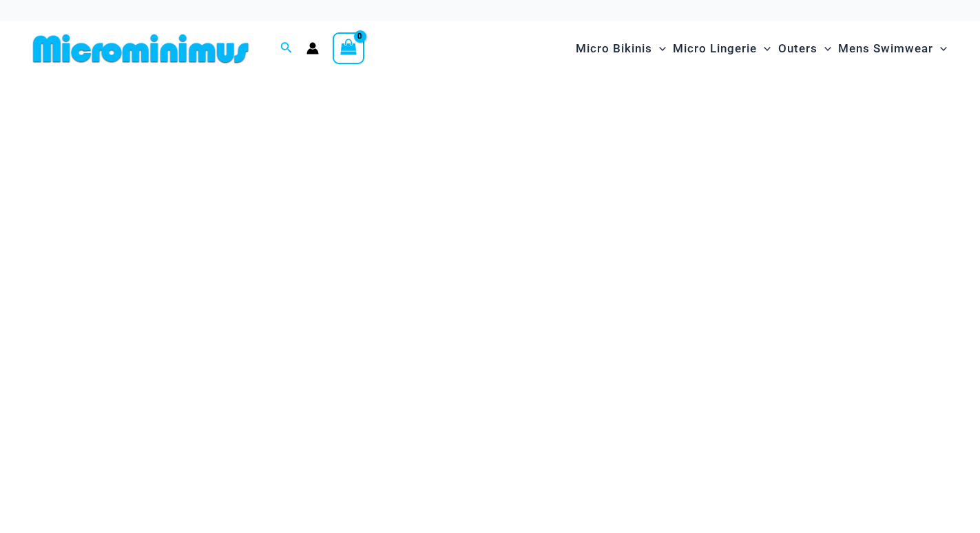  Describe the element at coordinates (715, 48) in the screenshot. I see `span: Micro Lingerie` at that location.